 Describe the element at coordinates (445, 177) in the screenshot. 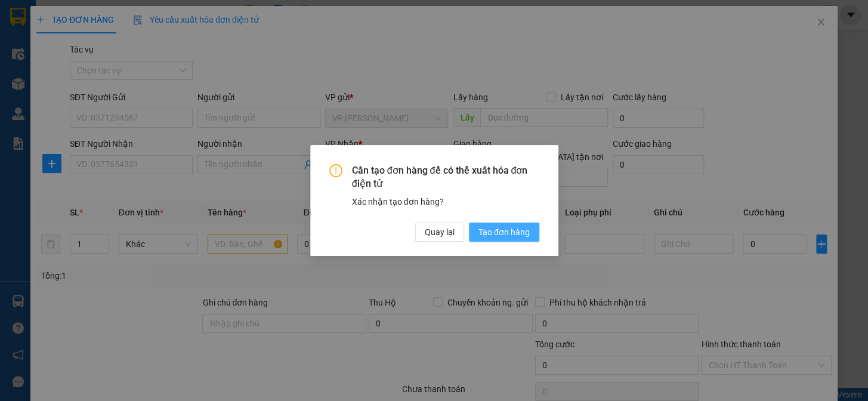

I see `span: Cần tạo đơn hàng để có thể xuất hóa đơn điện tử` at that location.